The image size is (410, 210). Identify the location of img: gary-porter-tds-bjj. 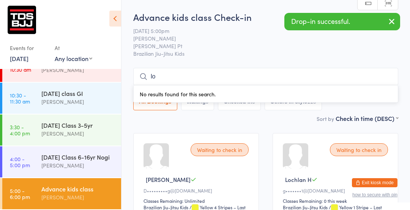
(22, 20).